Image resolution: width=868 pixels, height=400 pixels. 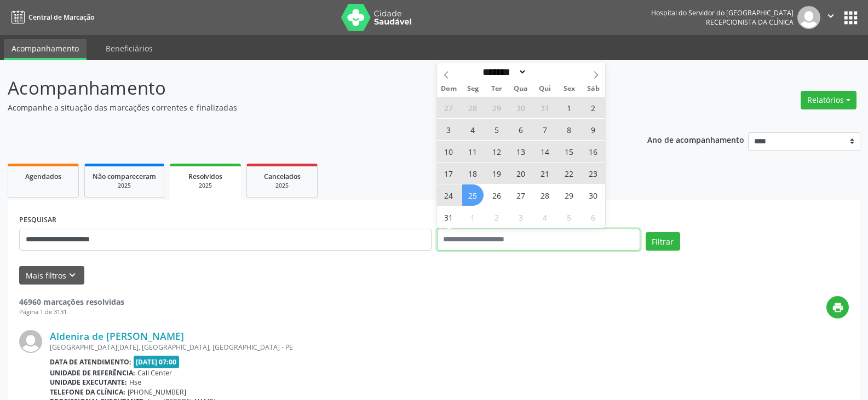 What do you see at coordinates (472, 151) in the screenshot?
I see `span: Agosto 11, 2025` at bounding box center [472, 151].